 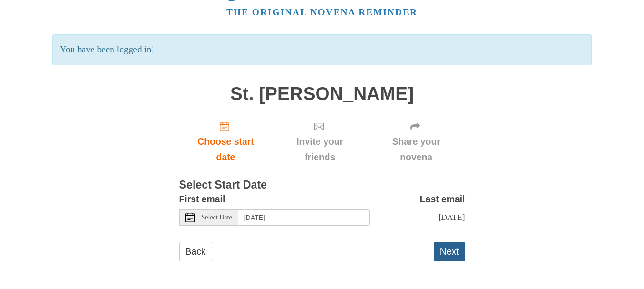 I want to click on span: Select Date, so click(x=217, y=217).